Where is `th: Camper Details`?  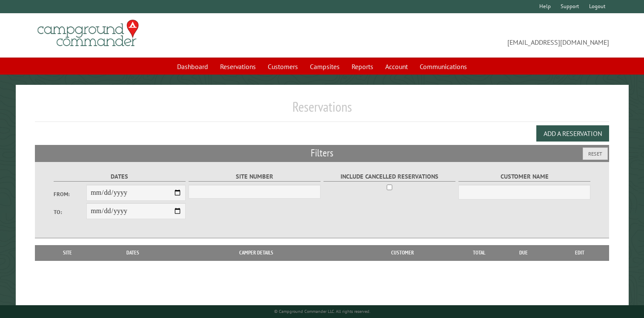
th: Camper Details is located at coordinates (256, 252).